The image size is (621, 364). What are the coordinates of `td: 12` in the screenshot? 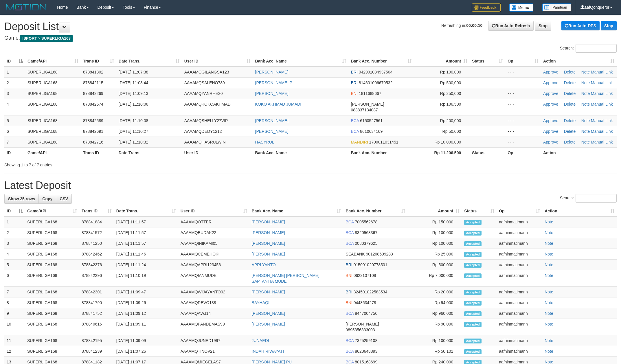 It's located at (15, 351).